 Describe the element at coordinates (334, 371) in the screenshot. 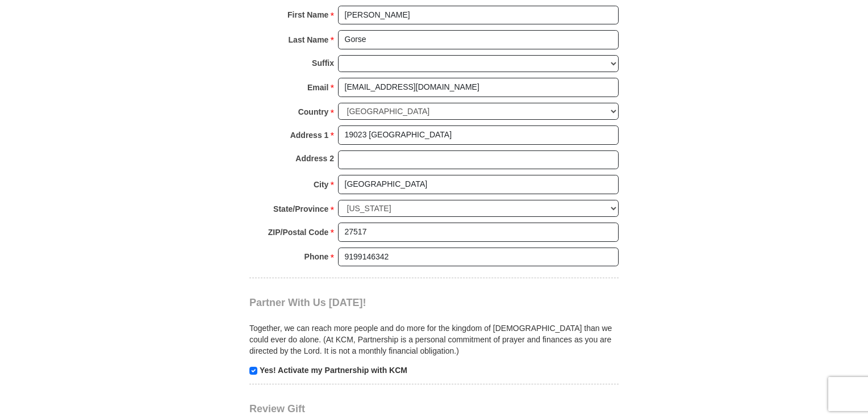

I see `strong: Yes! Activate my Partnership with KCM` at that location.